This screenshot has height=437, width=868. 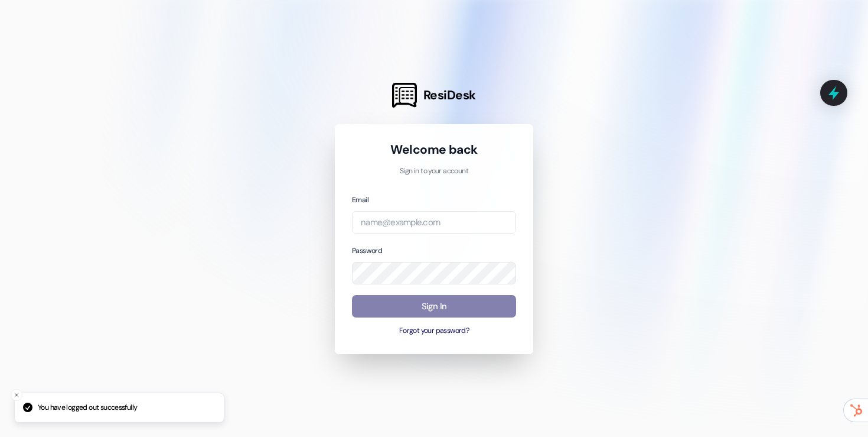 What do you see at coordinates (450, 95) in the screenshot?
I see `span: ResiDesk` at bounding box center [450, 95].